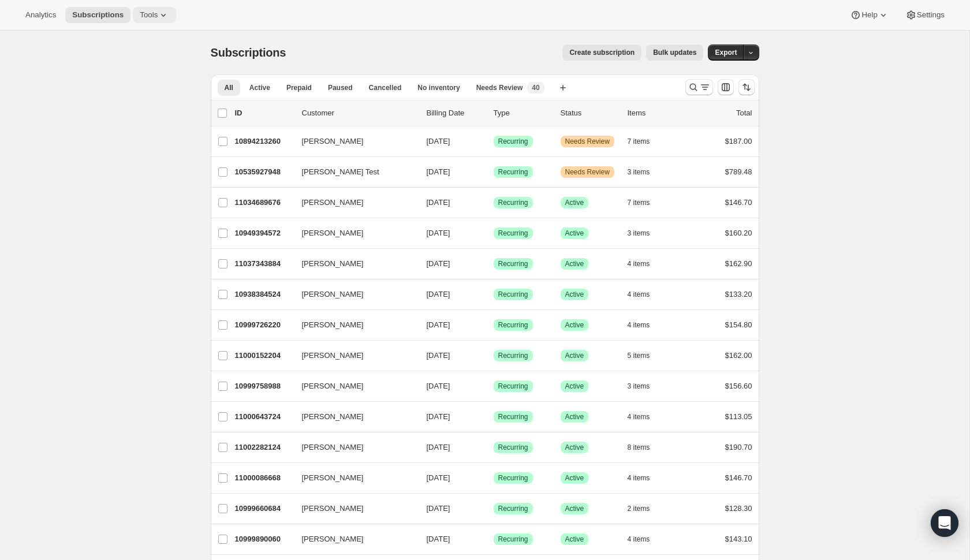  What do you see at coordinates (738, 386) in the screenshot?
I see `span: $156.60` at bounding box center [738, 386].